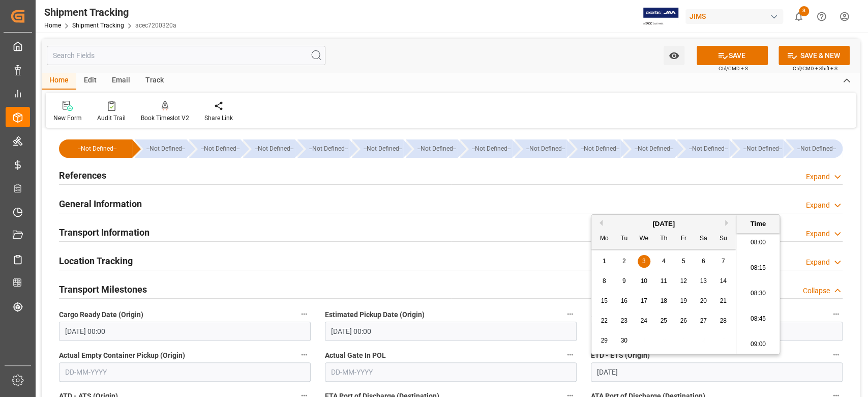 Image resolution: width=868 pixels, height=397 pixels. Describe the element at coordinates (100, 203) in the screenshot. I see `h2: General Information` at that location.